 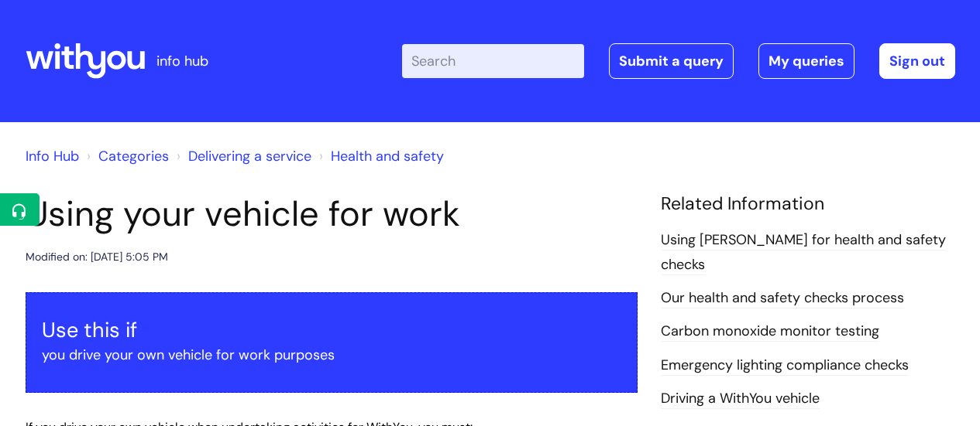 What do you see at coordinates (671, 61) in the screenshot?
I see `a: Submit a query` at bounding box center [671, 61].